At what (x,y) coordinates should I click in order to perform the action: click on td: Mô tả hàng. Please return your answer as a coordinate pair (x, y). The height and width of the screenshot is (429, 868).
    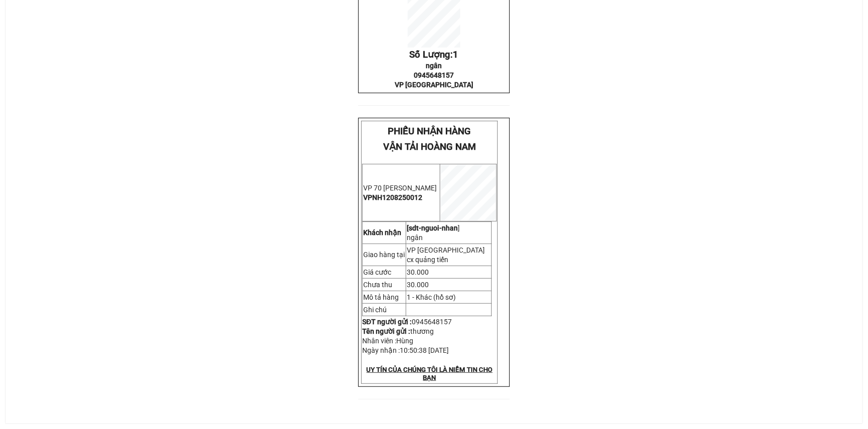
    Looking at the image, I should click on (384, 296).